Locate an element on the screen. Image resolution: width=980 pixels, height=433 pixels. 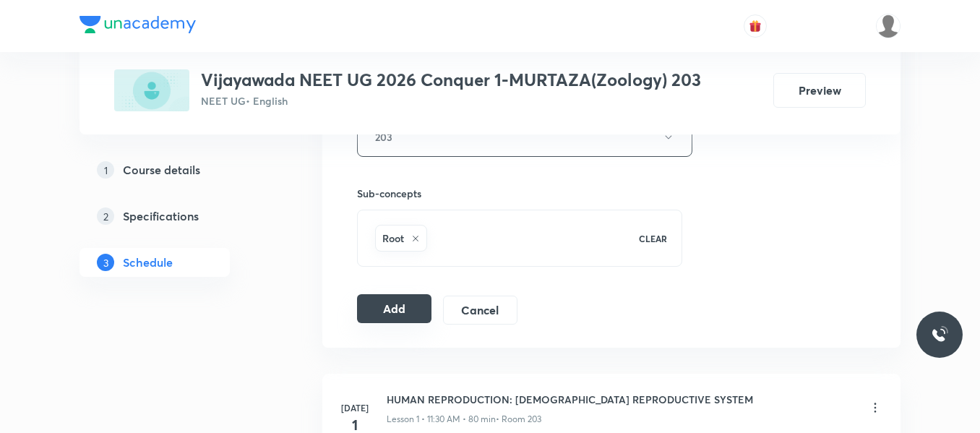
h3: Vijayawada NEET UG 2026 Conquer 1-MURTAZA(Zoology) 203 is located at coordinates (451, 79).